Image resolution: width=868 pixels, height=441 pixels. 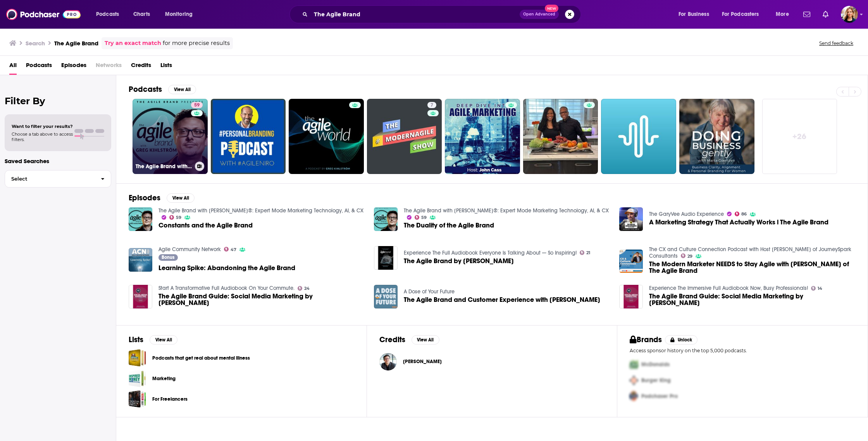 I want to click on h3: Search, so click(x=36, y=43).